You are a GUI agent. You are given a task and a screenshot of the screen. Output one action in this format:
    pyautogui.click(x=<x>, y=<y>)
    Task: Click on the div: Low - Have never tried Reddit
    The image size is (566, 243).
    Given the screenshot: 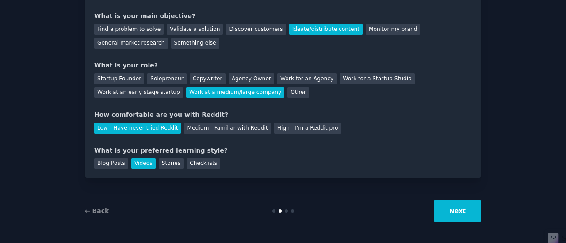 What is the action you would take?
    pyautogui.click(x=137, y=128)
    